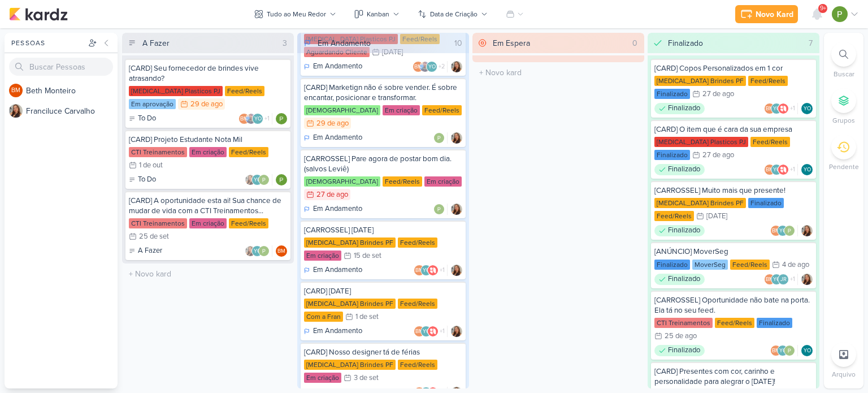  I want to click on p: To Do, so click(147, 119).